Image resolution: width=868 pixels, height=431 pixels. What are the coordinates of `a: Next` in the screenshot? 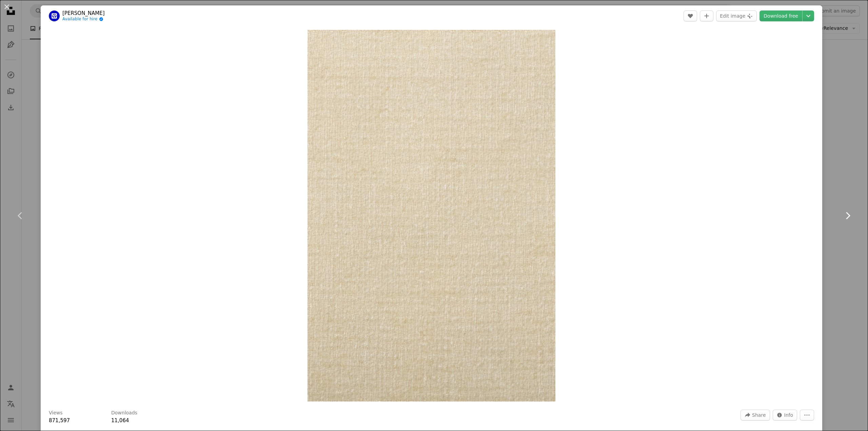 It's located at (848, 216).